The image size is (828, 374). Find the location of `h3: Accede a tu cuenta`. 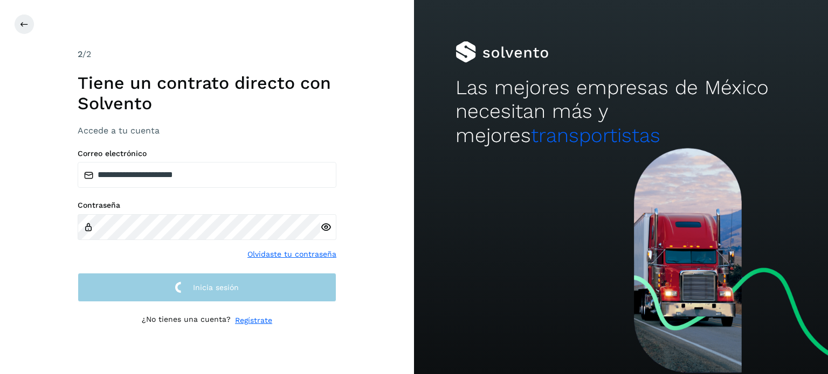

h3: Accede a tu cuenta is located at coordinates (207, 130).